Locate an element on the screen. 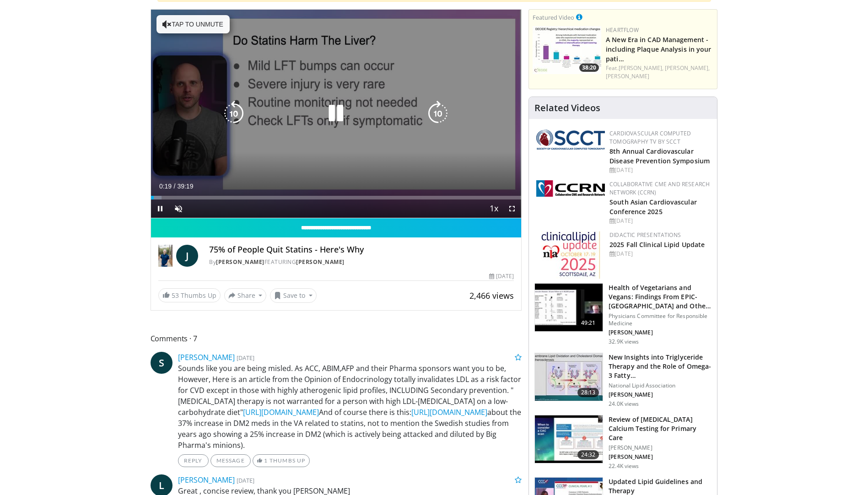 Image resolution: width=868 pixels, height=495 pixels. div: By FEATURING is located at coordinates (362, 262).